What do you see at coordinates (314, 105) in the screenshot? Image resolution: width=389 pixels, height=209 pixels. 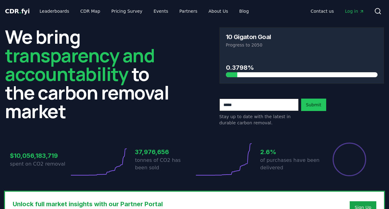 I see `button: Submit` at bounding box center [314, 105].